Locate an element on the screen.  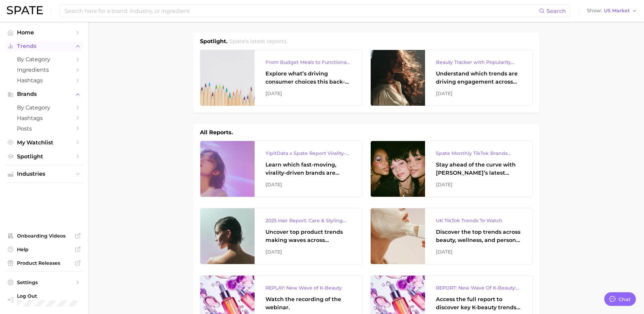
div: Spate Monthly TikTok Brands Tracker is located at coordinates (479, 153).